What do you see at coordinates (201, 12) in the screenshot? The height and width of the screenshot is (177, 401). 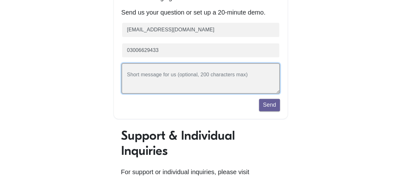 I see `p: Send us your question or set up a 20-minute demo.` at bounding box center [201, 12].